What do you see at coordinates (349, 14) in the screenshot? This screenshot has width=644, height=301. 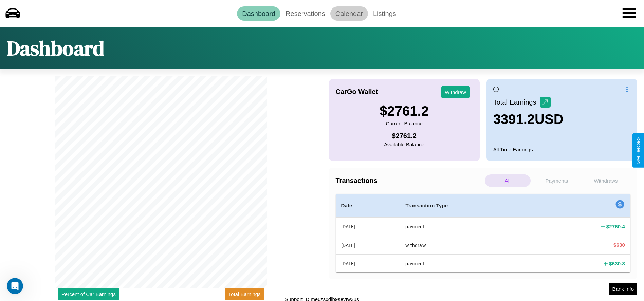 I see `a: Calendar` at bounding box center [349, 14].